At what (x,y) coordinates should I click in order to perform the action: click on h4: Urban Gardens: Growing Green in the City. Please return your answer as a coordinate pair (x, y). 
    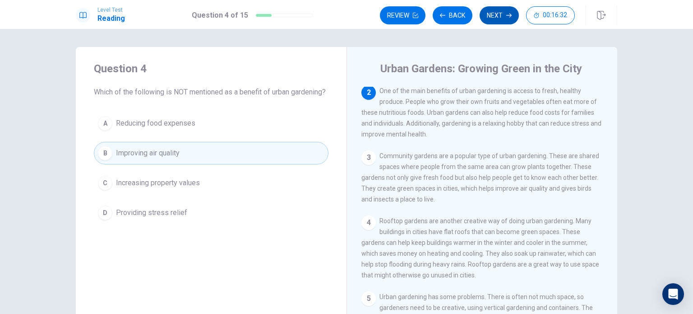
    Looking at the image, I should click on (481, 69).